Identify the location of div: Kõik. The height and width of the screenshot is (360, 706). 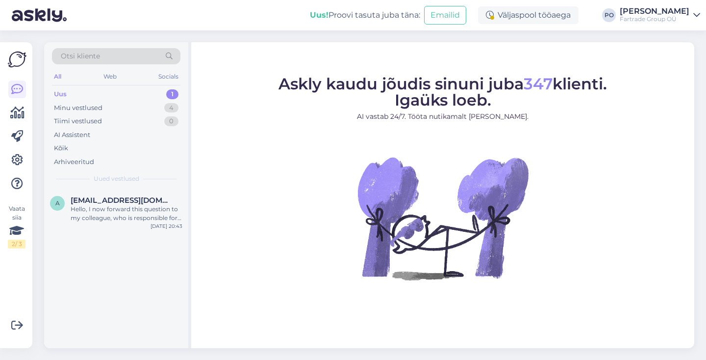
(61, 148).